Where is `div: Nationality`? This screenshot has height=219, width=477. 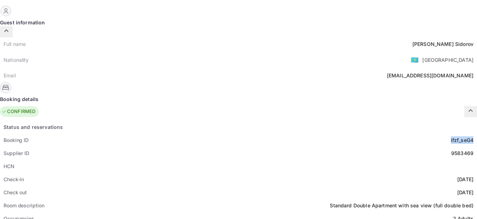 div: Nationality is located at coordinates (16, 60).